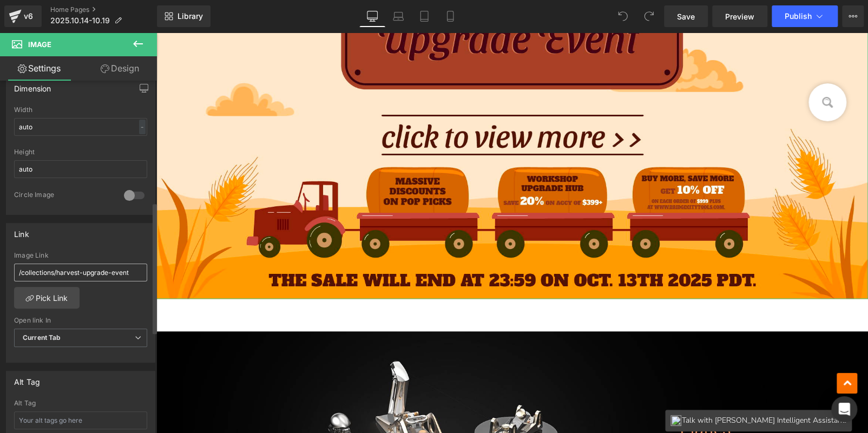 This screenshot has width=868, height=433. Describe the element at coordinates (80, 420) in the screenshot. I see `input: Your alt tags go here` at that location.